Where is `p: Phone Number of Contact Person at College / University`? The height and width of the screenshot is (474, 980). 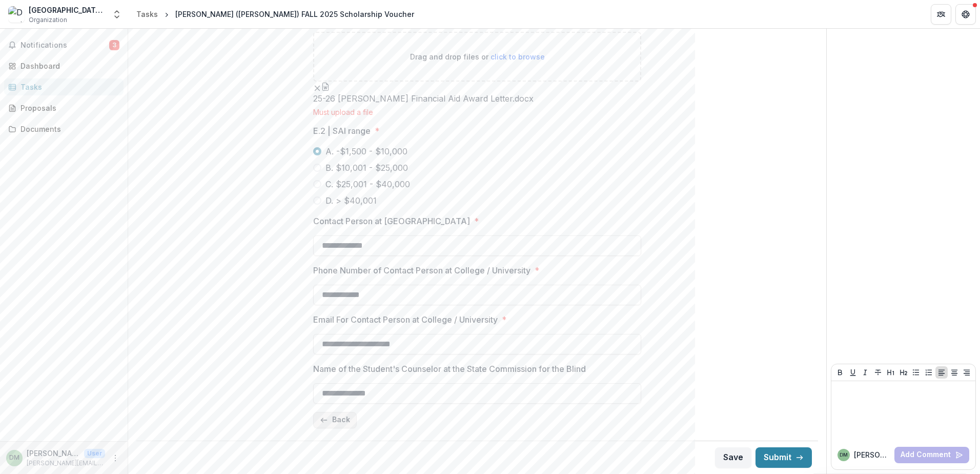 p: Phone Number of Contact Person at College / University is located at coordinates (422, 270).